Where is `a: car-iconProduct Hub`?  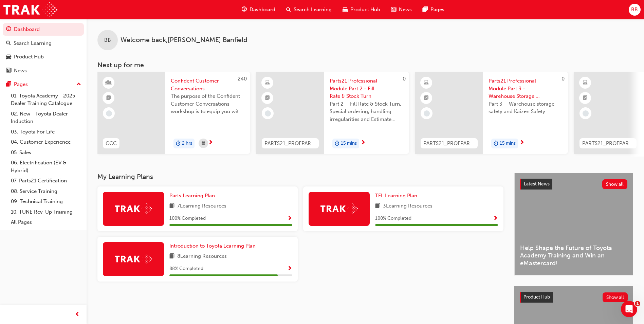 a: car-iconProduct Hub is located at coordinates (361, 9).